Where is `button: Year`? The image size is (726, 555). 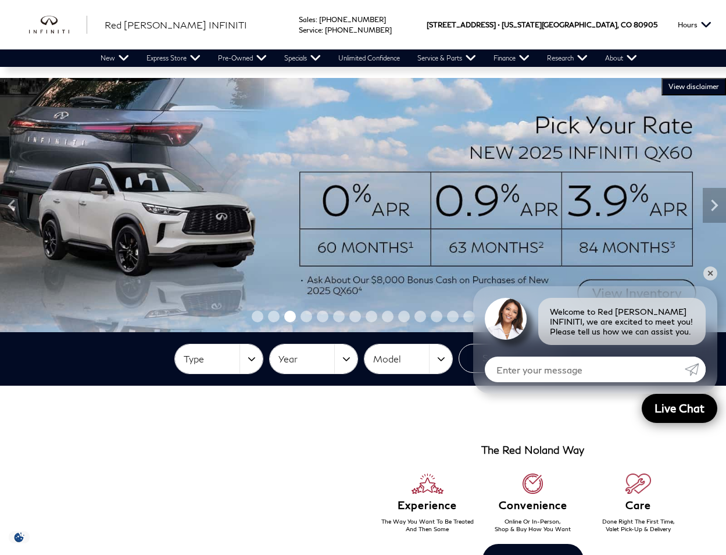 button: Year is located at coordinates (313, 359).